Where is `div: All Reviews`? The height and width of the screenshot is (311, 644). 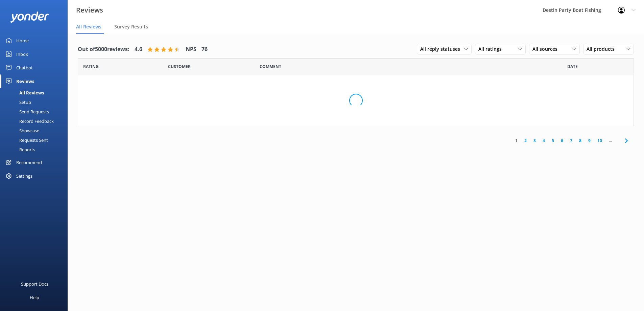 div: All Reviews is located at coordinates (24, 92).